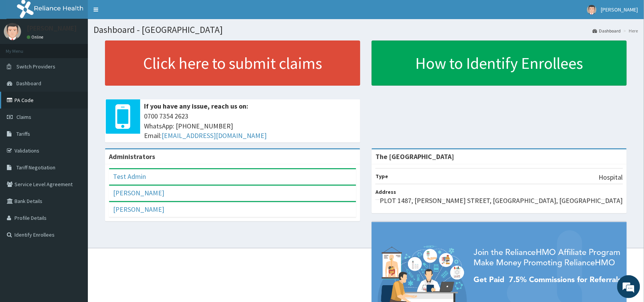 Image resolution: width=644 pixels, height=302 pixels. Describe the element at coordinates (29, 83) in the screenshot. I see `span: Dashboard` at that location.